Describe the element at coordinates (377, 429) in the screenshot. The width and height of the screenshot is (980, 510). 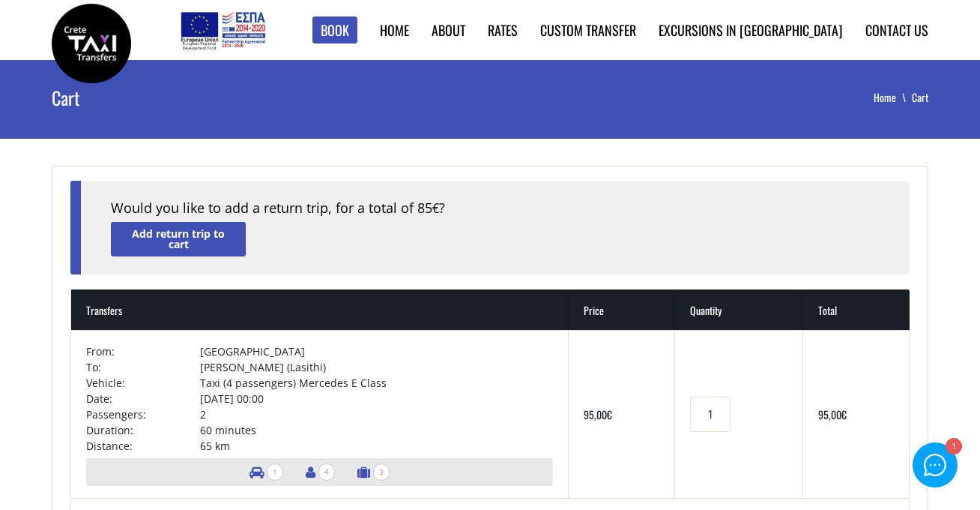
I see `td: 60 minutes` at that location.